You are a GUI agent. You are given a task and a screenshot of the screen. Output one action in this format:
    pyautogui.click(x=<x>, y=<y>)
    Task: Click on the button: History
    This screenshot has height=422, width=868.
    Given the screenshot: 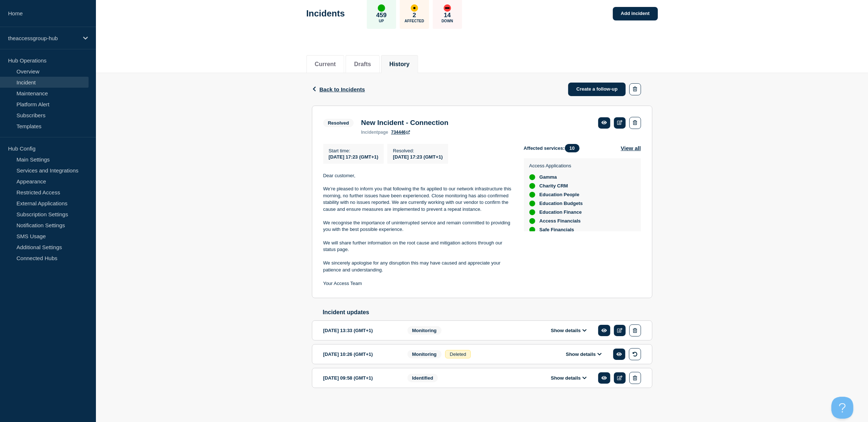 What is the action you would take?
    pyautogui.click(x=399, y=64)
    